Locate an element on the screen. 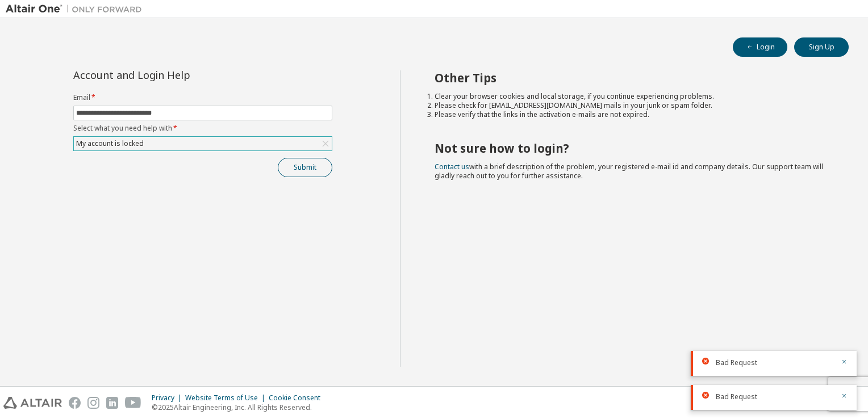 The image size is (868, 419). button: Submit is located at coordinates (305, 167).